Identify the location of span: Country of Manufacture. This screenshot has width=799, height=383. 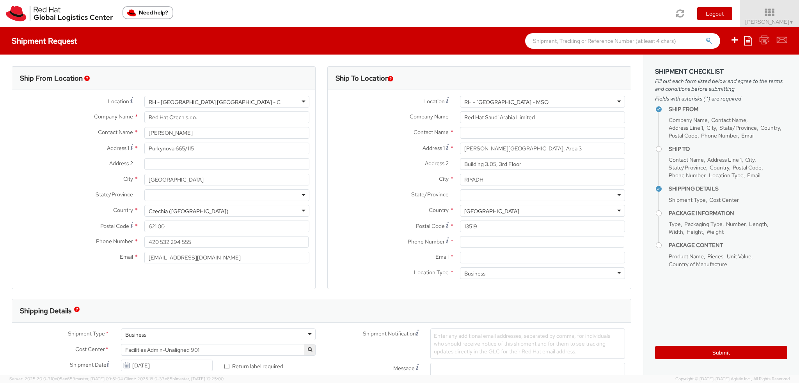
(698, 265).